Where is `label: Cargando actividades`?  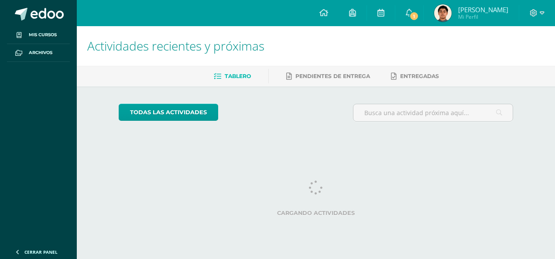 label: Cargando actividades is located at coordinates (316, 213).